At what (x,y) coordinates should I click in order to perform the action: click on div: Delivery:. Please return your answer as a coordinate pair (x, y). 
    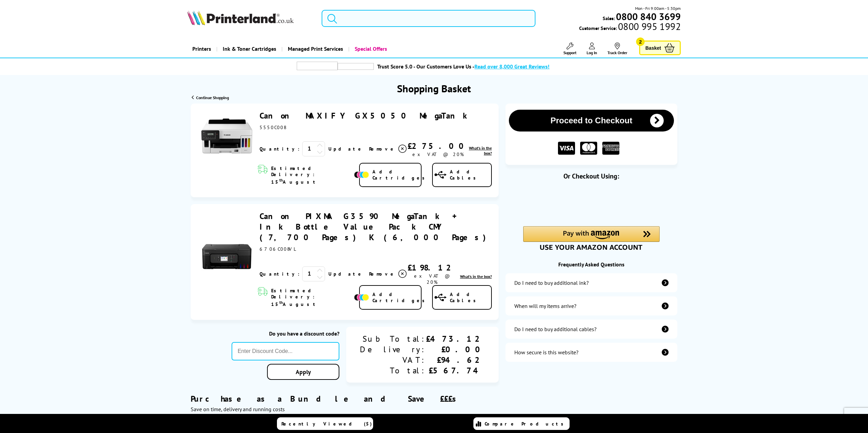
    Looking at the image, I should click on (393, 349).